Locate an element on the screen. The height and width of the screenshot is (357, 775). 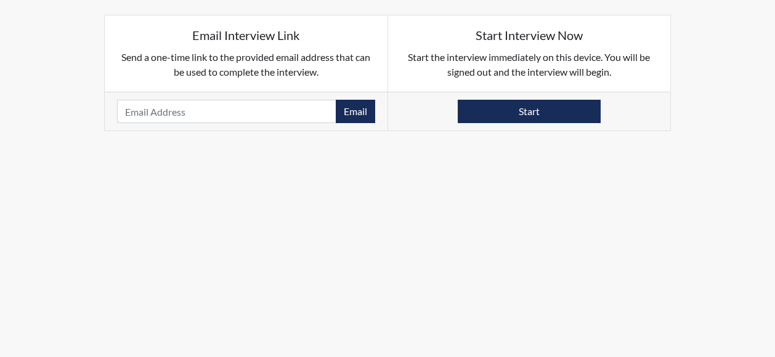
button: Email is located at coordinates (355, 111).